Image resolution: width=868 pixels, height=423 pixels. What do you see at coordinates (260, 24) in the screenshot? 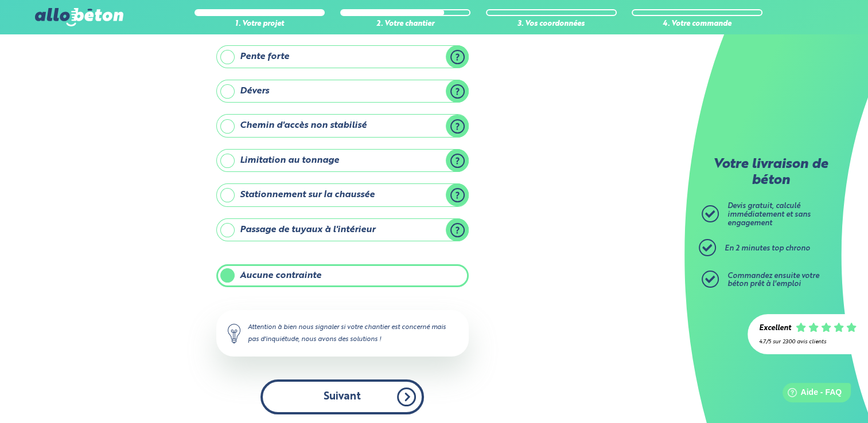
I see `div: 1. Votre projet` at bounding box center [260, 24].